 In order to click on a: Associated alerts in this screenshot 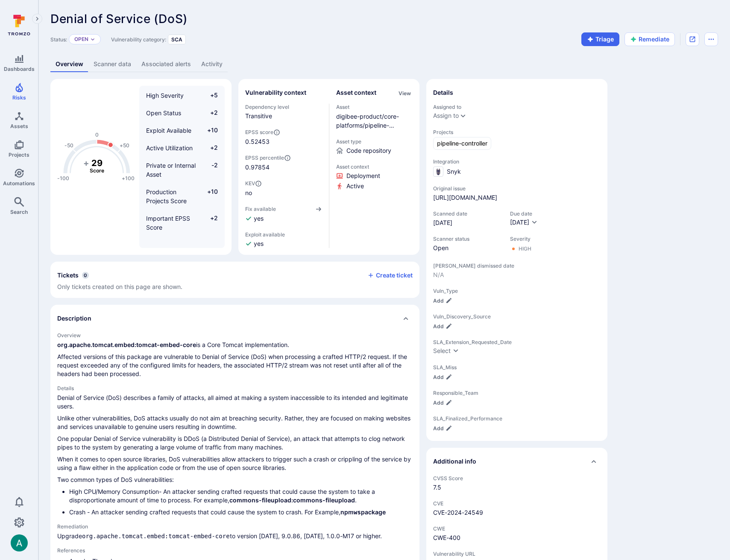, I will do `click(166, 64)`.